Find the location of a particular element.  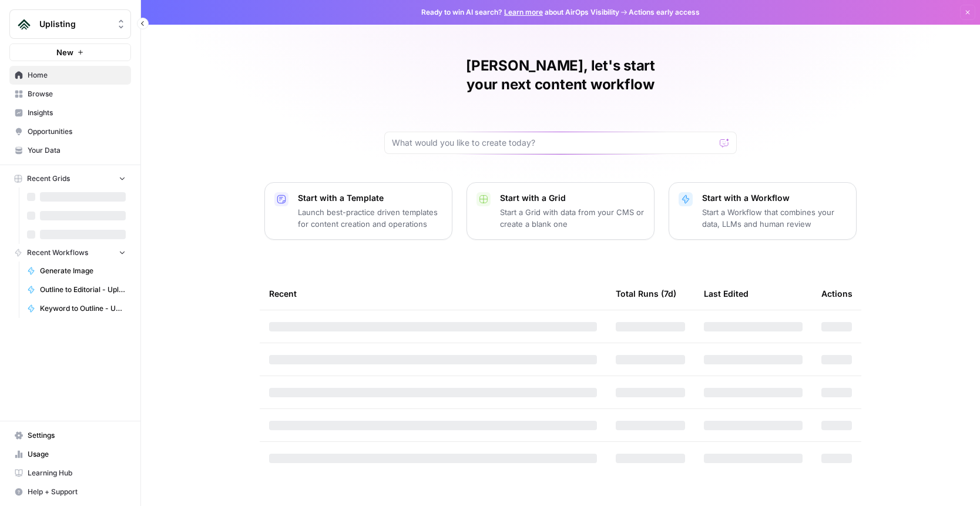

div: Recent is located at coordinates (433, 293).